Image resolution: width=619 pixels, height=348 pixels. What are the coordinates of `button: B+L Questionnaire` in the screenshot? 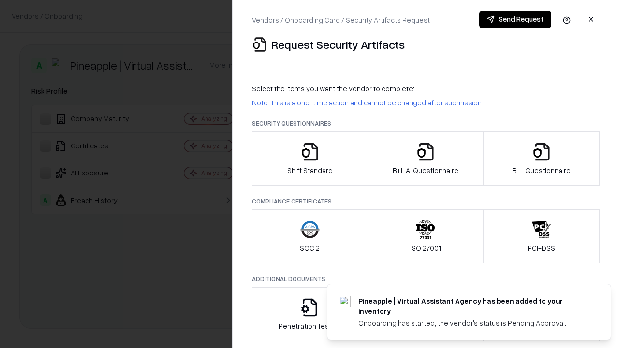 It's located at (541, 159).